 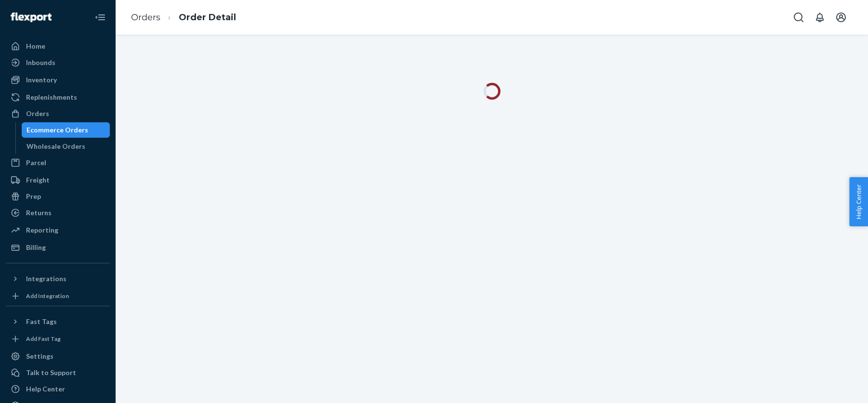 What do you see at coordinates (858, 202) in the screenshot?
I see `span: Help Center` at bounding box center [858, 202].